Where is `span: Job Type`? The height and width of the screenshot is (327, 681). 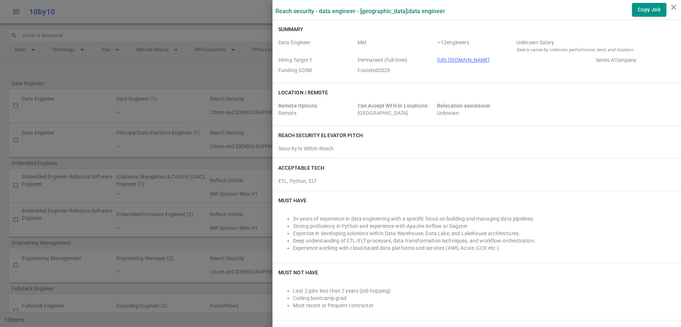 span: Job Type is located at coordinates (396, 60).